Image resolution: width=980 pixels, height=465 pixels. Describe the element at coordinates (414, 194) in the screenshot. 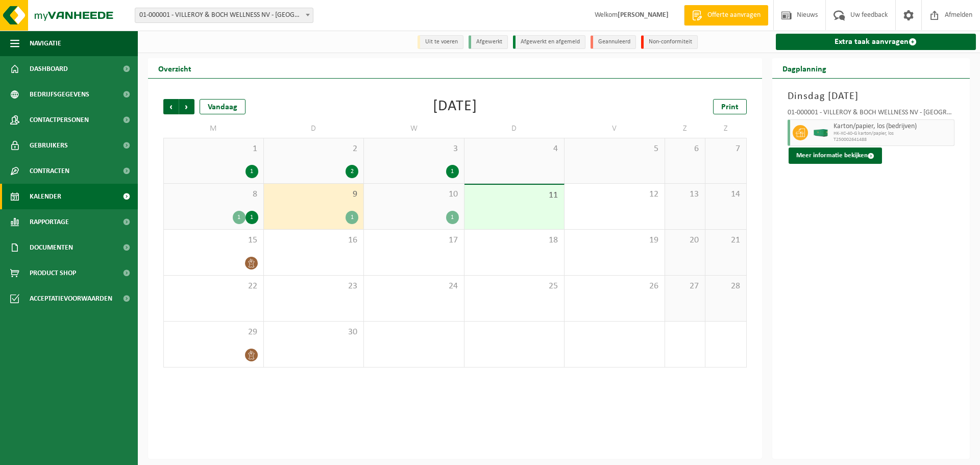

I see `span: 10` at that location.